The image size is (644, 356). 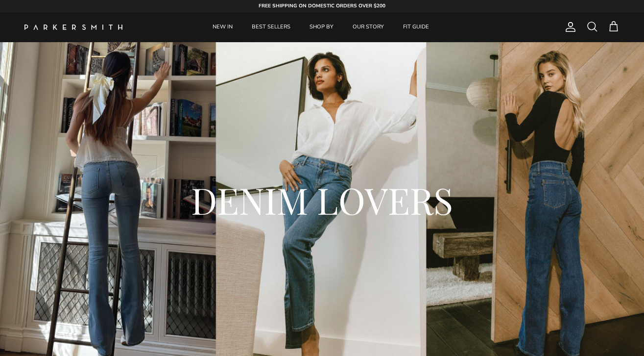 What do you see at coordinates (322, 200) in the screenshot?
I see `h2: DENIM LOVERS` at bounding box center [322, 200].